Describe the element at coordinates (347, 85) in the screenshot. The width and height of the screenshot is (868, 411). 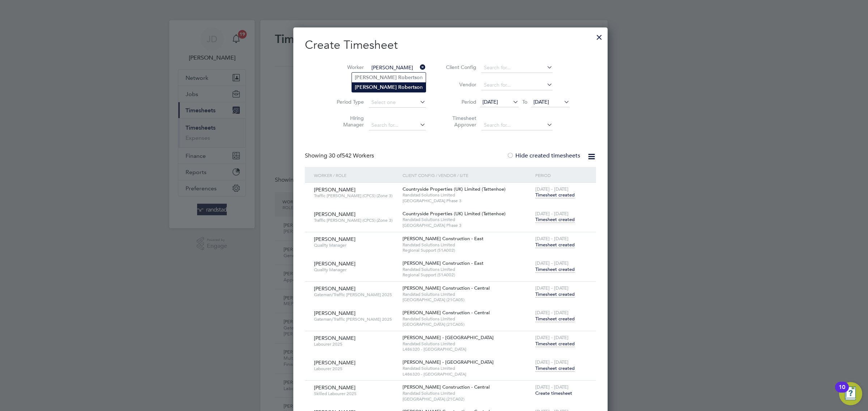
I see `label: Site` at that location.